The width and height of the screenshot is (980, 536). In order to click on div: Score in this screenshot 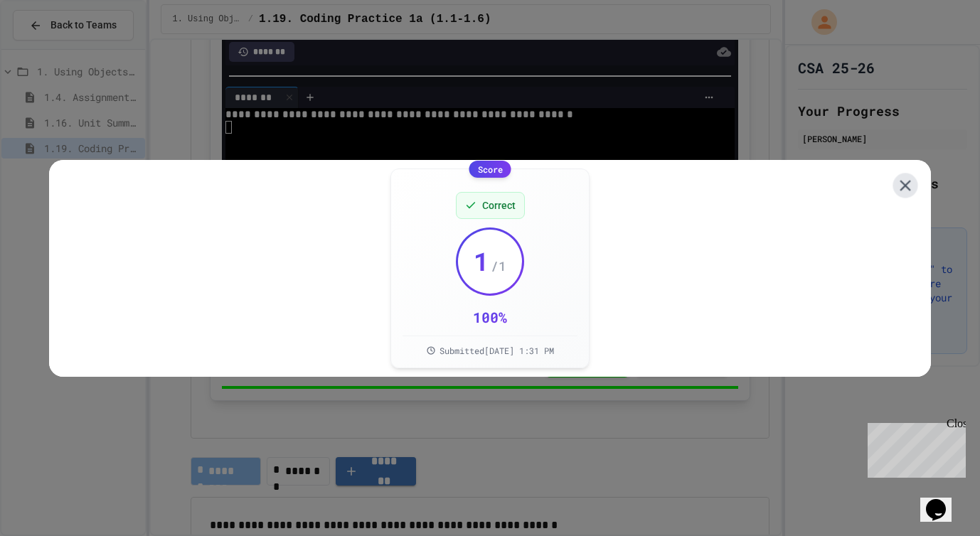, I will do `click(490, 169)`.